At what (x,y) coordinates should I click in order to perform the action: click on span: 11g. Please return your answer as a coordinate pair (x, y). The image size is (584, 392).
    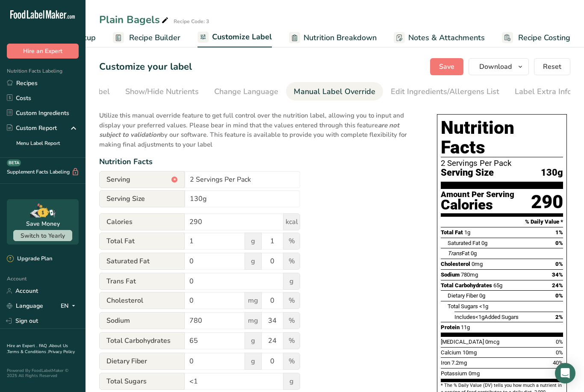
    Looking at the image, I should click on (465, 327).